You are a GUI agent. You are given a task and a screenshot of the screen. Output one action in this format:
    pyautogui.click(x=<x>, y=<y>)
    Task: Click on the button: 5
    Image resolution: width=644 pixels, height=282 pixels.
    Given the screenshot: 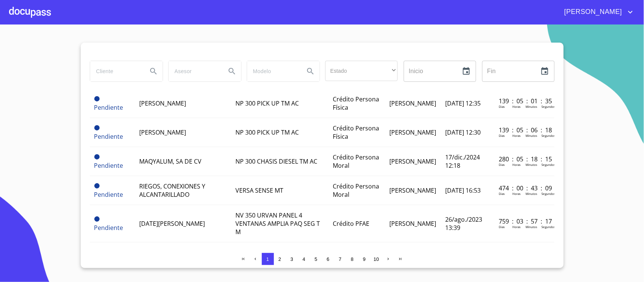 What is the action you would take?
    pyautogui.click(x=316, y=259)
    